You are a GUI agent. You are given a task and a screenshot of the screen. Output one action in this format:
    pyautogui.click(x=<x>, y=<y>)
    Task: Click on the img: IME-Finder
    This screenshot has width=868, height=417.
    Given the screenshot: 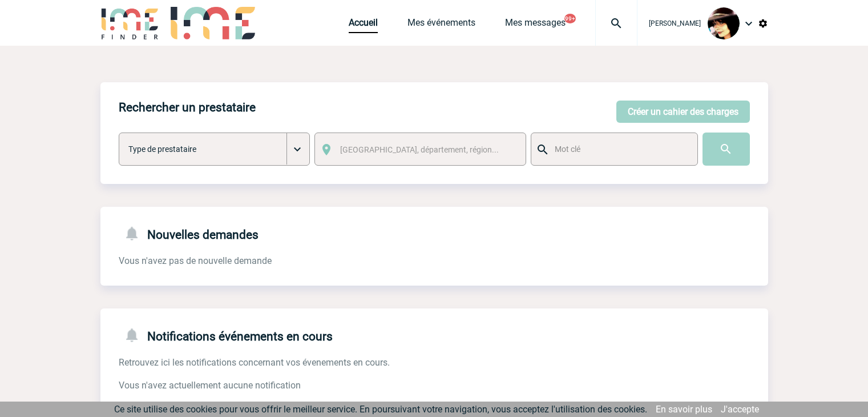 What is the action you would take?
    pyautogui.click(x=130, y=23)
    